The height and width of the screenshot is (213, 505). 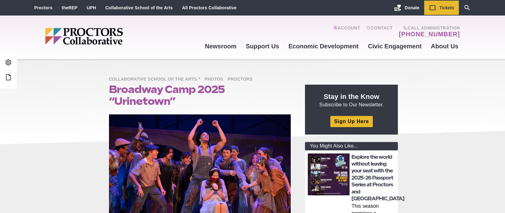 What do you see at coordinates (69, 8) in the screenshot?
I see `a: theREP` at bounding box center [69, 8].